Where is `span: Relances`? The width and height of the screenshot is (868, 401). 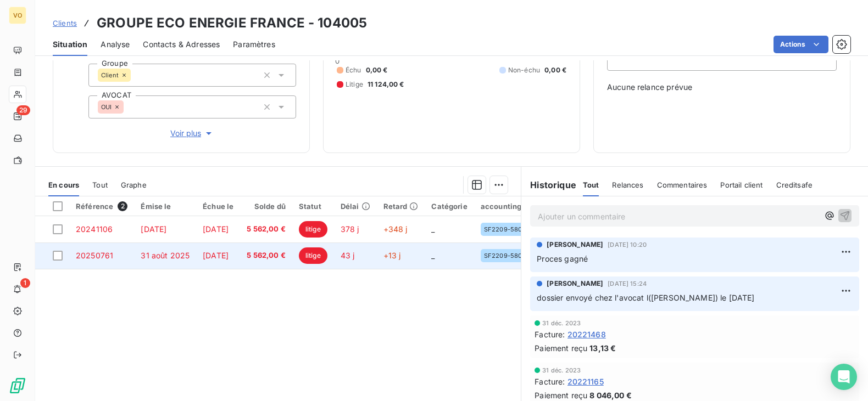 span: Relances is located at coordinates (627, 185).